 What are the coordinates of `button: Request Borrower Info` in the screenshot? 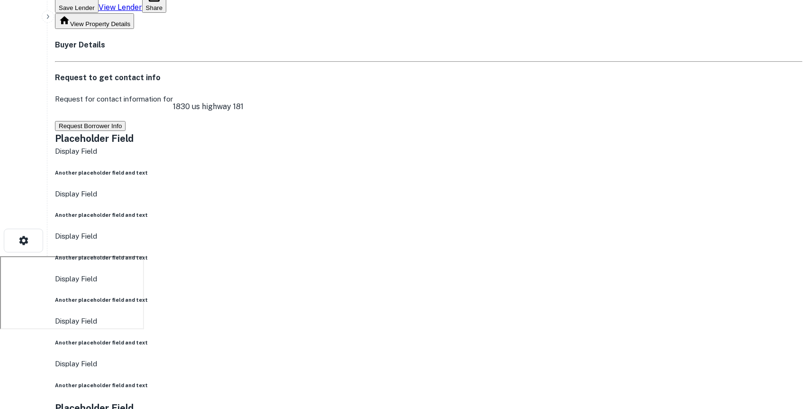 It's located at (90, 126).